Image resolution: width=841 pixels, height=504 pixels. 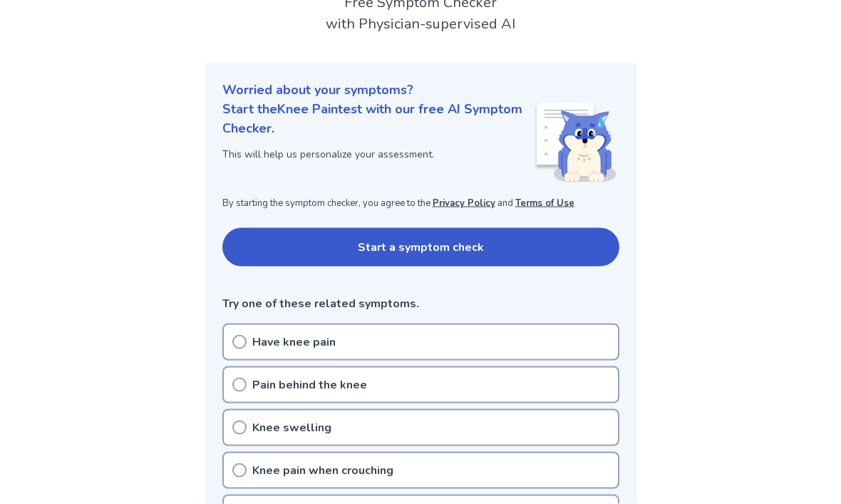 What do you see at coordinates (420, 304) in the screenshot?
I see `p: Try one of these related symptoms.` at bounding box center [420, 304].